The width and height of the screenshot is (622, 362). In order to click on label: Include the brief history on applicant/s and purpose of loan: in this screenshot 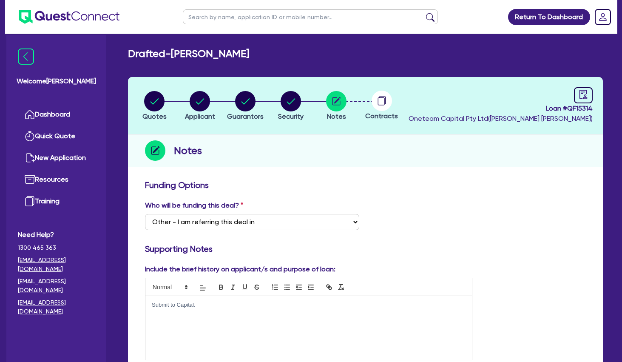, I will do `click(240, 269)`.